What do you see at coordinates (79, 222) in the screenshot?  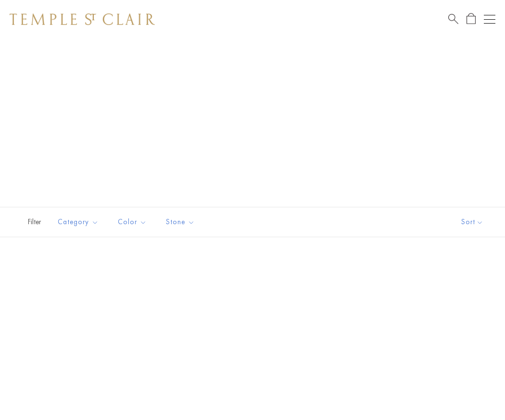 I see `span: Category` at bounding box center [79, 222].